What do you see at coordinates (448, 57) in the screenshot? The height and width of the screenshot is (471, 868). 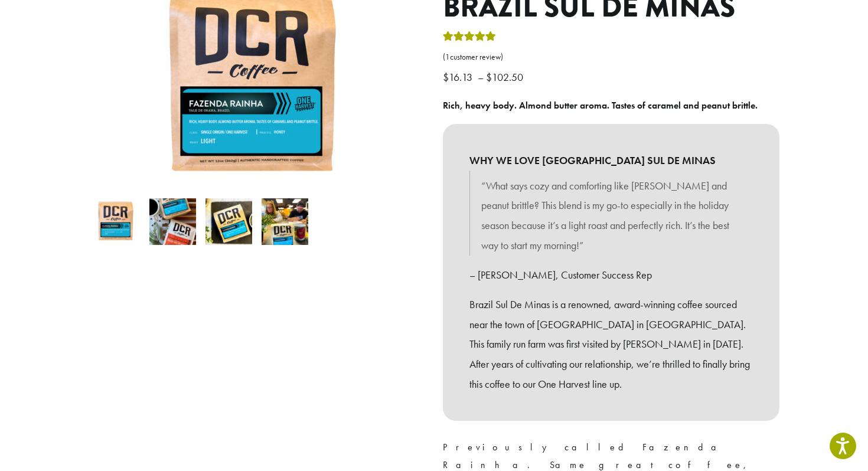 I see `span: 1` at bounding box center [448, 57].